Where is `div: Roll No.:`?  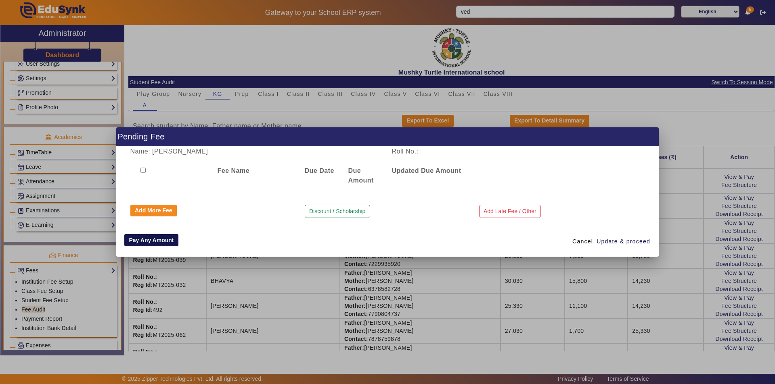 div: Roll No.: is located at coordinates (453, 152).